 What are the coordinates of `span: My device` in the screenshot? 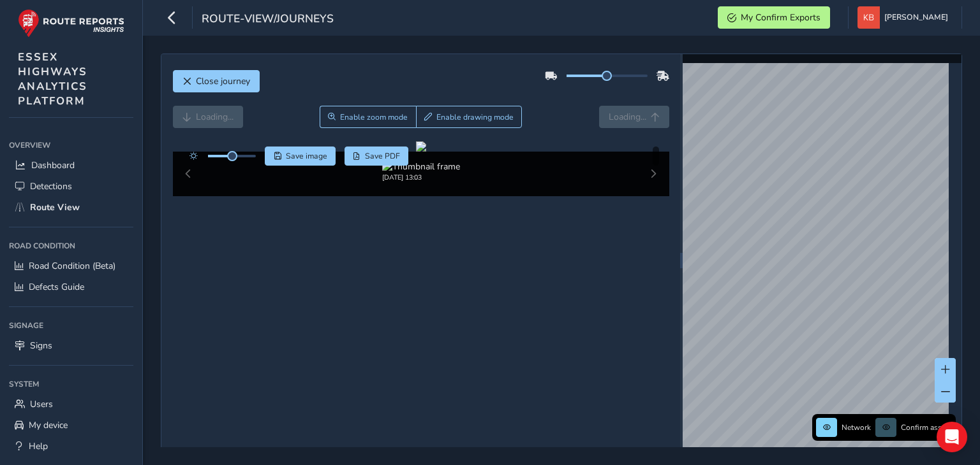 It's located at (47, 425).